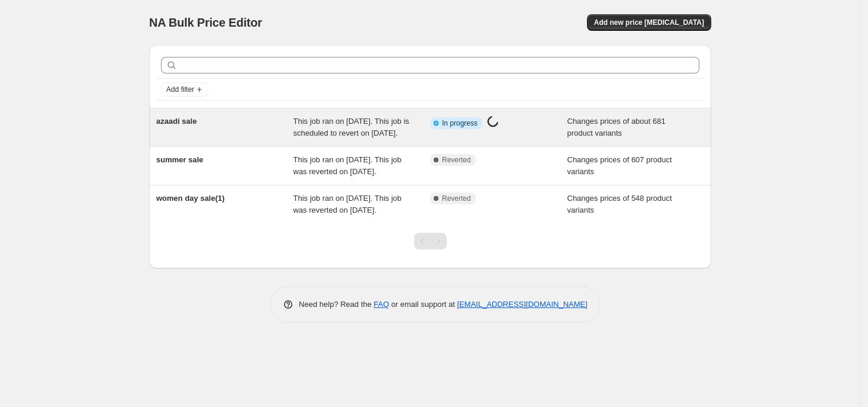 The image size is (868, 407). I want to click on span: Add filter, so click(180, 89).